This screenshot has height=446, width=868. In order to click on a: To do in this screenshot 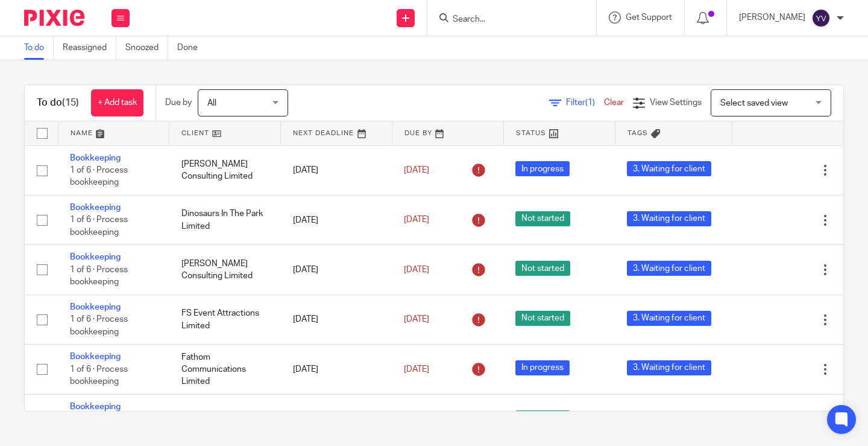, I will do `click(38, 48)`.